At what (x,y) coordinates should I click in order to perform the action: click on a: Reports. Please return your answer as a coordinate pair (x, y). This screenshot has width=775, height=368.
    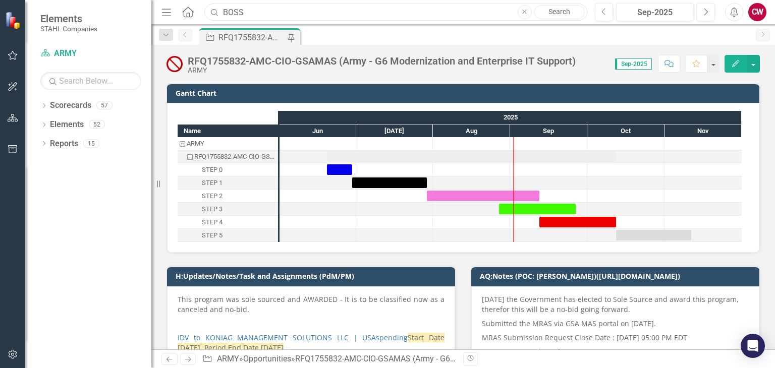
    Looking at the image, I should click on (64, 144).